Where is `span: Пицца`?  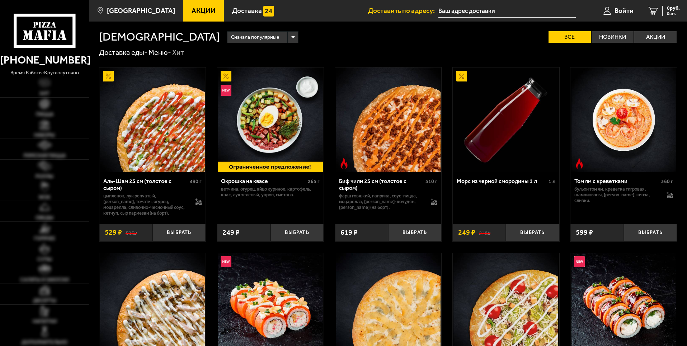
span: Пицца is located at coordinates (45, 114).